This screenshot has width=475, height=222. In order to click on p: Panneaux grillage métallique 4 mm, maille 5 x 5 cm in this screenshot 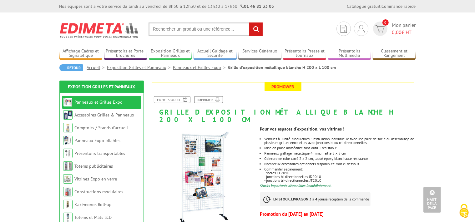, I will do `click(340, 154)`.